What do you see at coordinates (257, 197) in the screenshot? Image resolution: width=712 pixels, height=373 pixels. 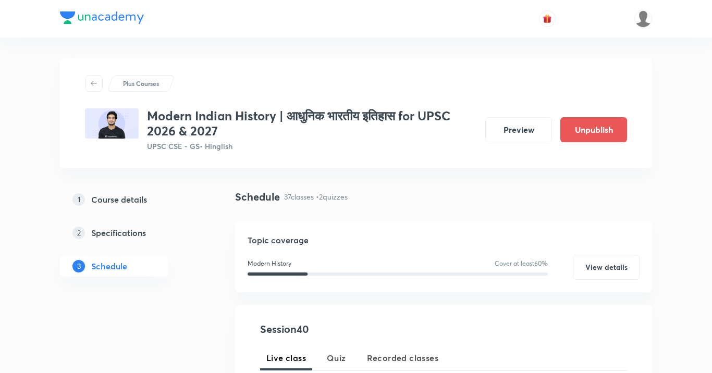 I see `h4: Schedule` at bounding box center [257, 197].